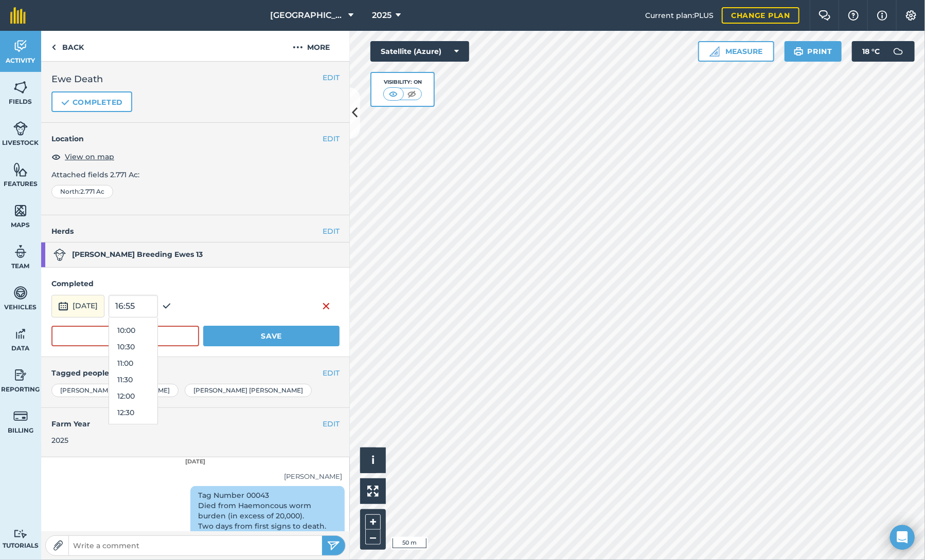 The image size is (925, 560). Describe the element at coordinates (91, 102) in the screenshot. I see `button: Completed` at that location.